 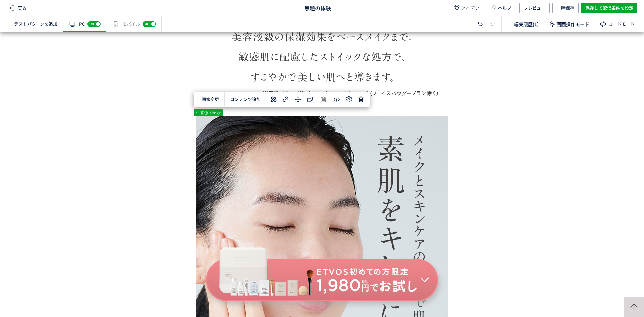 I want to click on span: 無題の体験, so click(x=317, y=8).